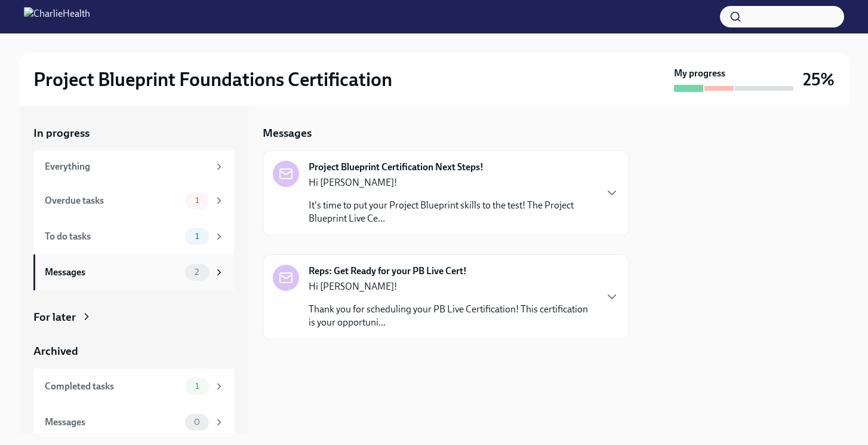 The image size is (868, 445). I want to click on a: To do tasks1, so click(134, 237).